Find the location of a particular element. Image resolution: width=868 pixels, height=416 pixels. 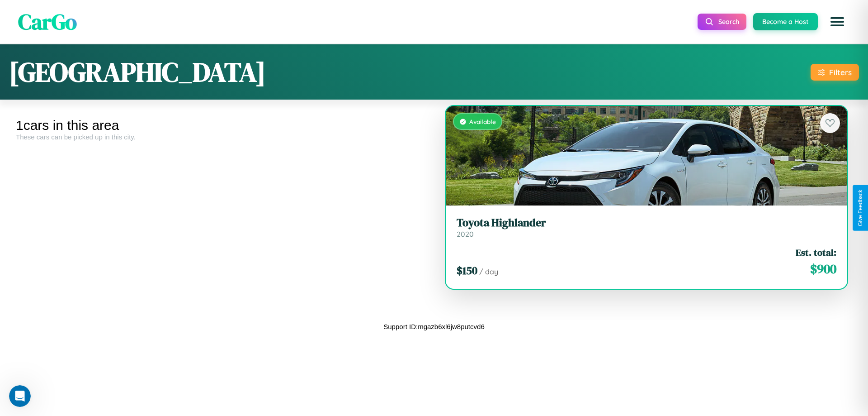

span: Available is located at coordinates (483, 122).